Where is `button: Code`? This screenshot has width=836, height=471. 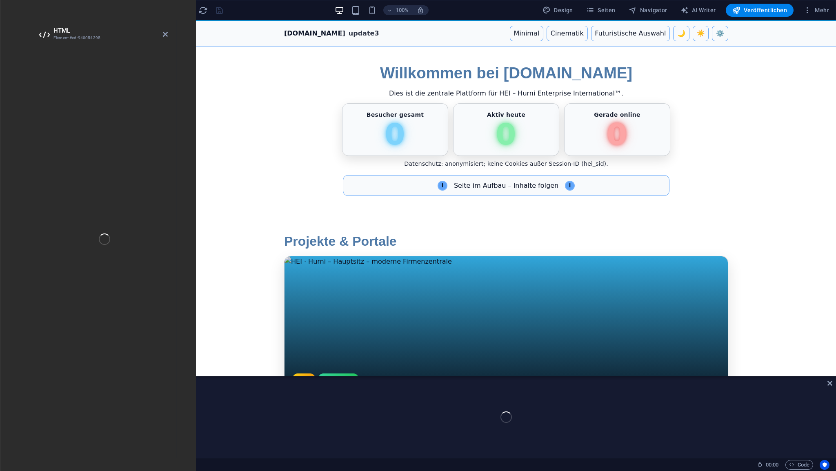
button: Code is located at coordinates (799, 465).